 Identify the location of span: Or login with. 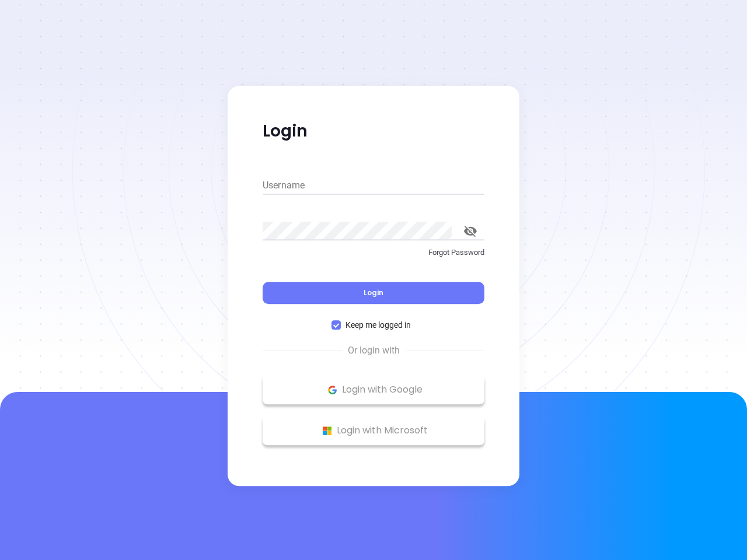
(374, 351).